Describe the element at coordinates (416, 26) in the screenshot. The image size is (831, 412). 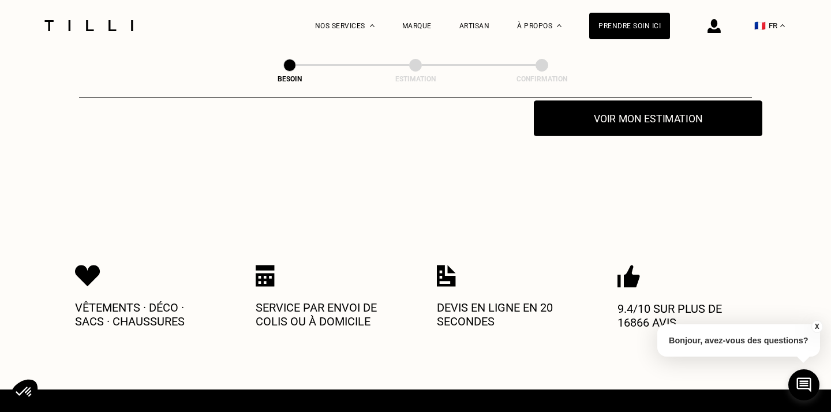
I see `div: Marque` at that location.